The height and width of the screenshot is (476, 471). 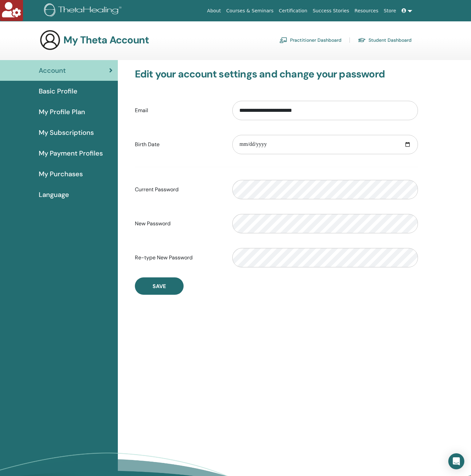 What do you see at coordinates (214, 10) in the screenshot?
I see `a: About` at bounding box center [214, 10].